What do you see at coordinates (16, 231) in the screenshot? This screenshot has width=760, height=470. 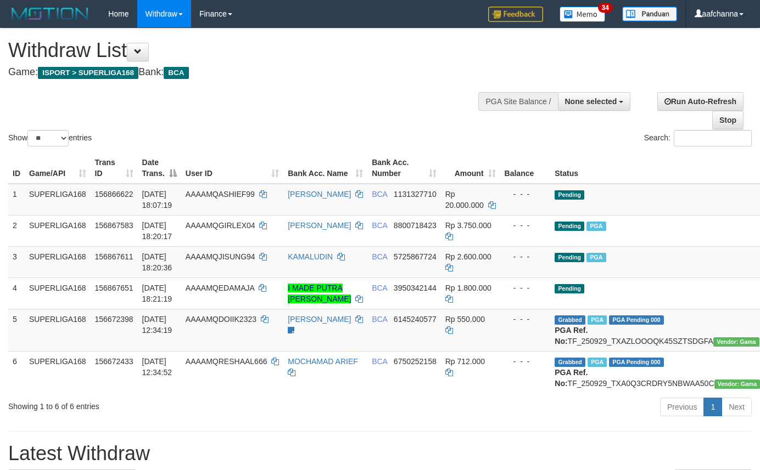 I see `td: 2` at bounding box center [16, 231].